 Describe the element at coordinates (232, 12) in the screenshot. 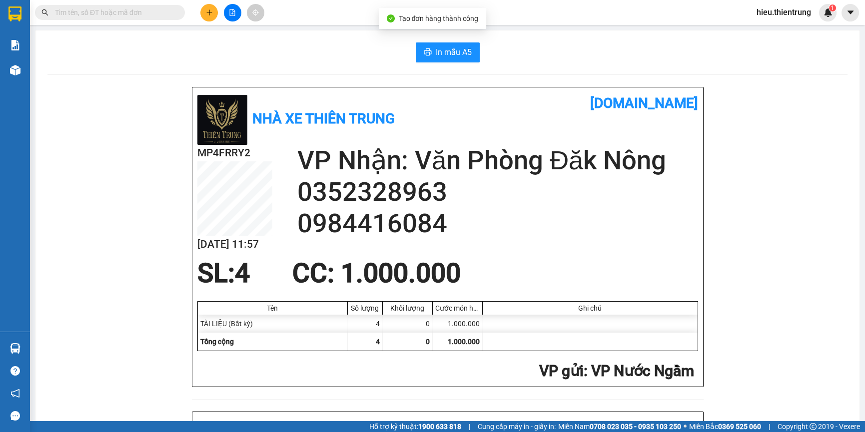

I see `span: file-add` at that location.